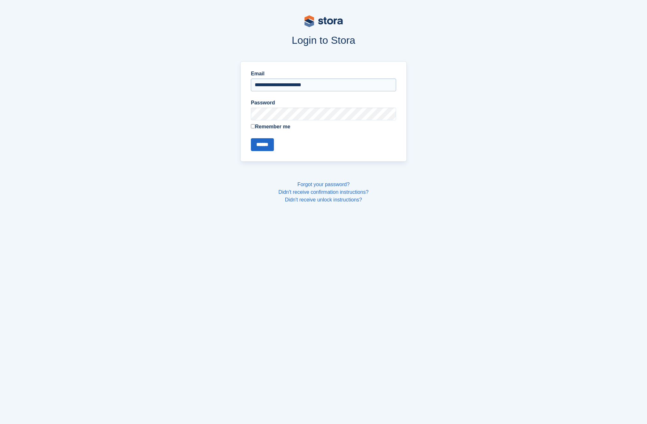  I want to click on label: Password, so click(323, 103).